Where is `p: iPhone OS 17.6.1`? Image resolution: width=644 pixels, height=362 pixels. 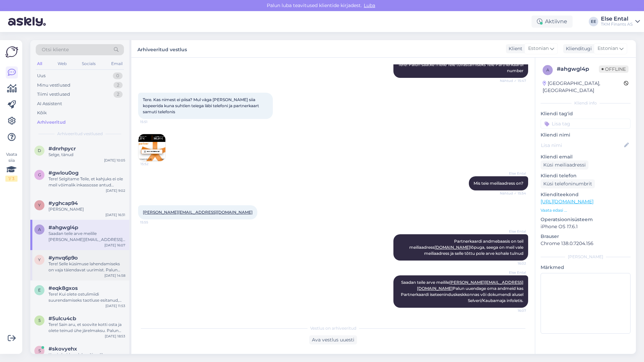
p: iPhone OS 17.6.1 is located at coordinates (585, 226).